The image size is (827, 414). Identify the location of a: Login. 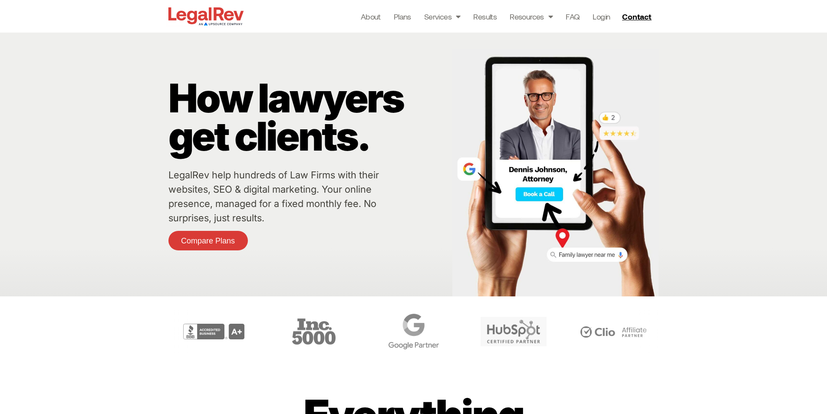
(601, 16).